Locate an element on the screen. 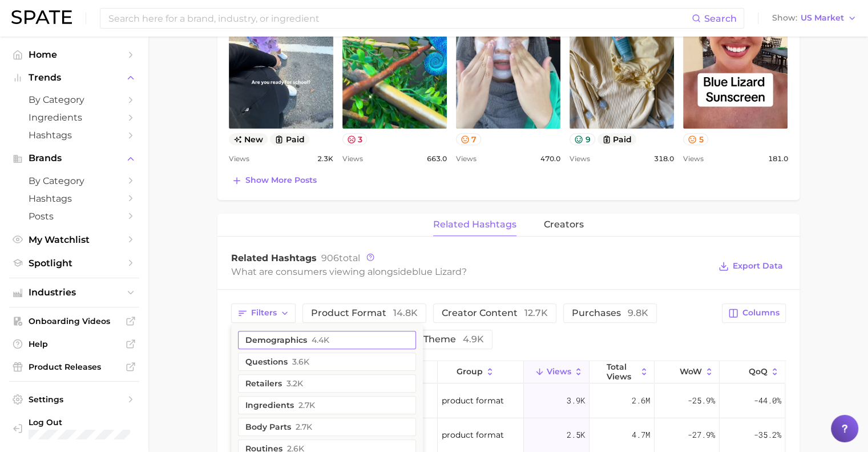 This screenshot has height=452, width=868. span: purchases is located at coordinates (610, 313).